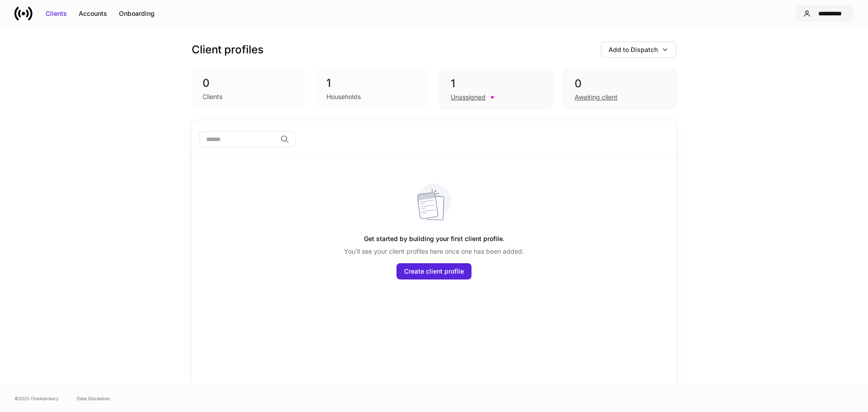 Image resolution: width=868 pixels, height=412 pixels. Describe the element at coordinates (639, 50) in the screenshot. I see `button: Add to Dispatch` at that location.